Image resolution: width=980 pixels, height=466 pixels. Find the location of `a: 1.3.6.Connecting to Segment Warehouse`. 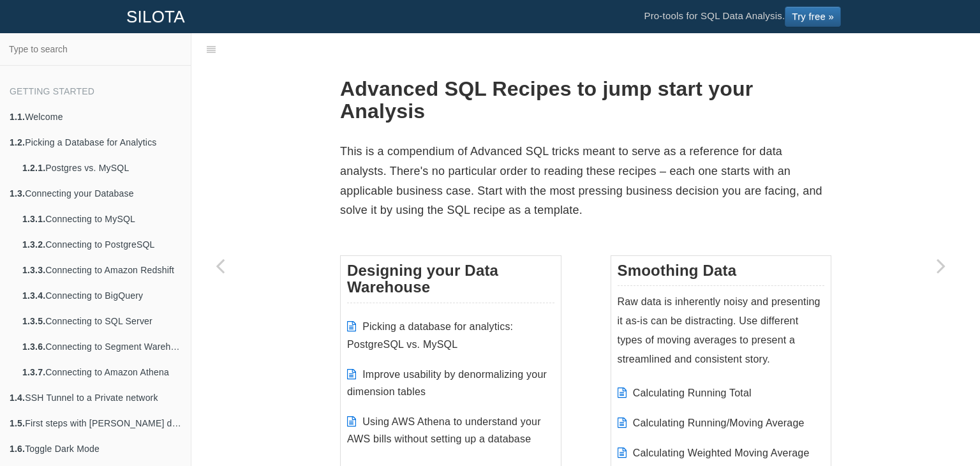

a: 1.3.6.Connecting to Segment Warehouse is located at coordinates (101, 347).